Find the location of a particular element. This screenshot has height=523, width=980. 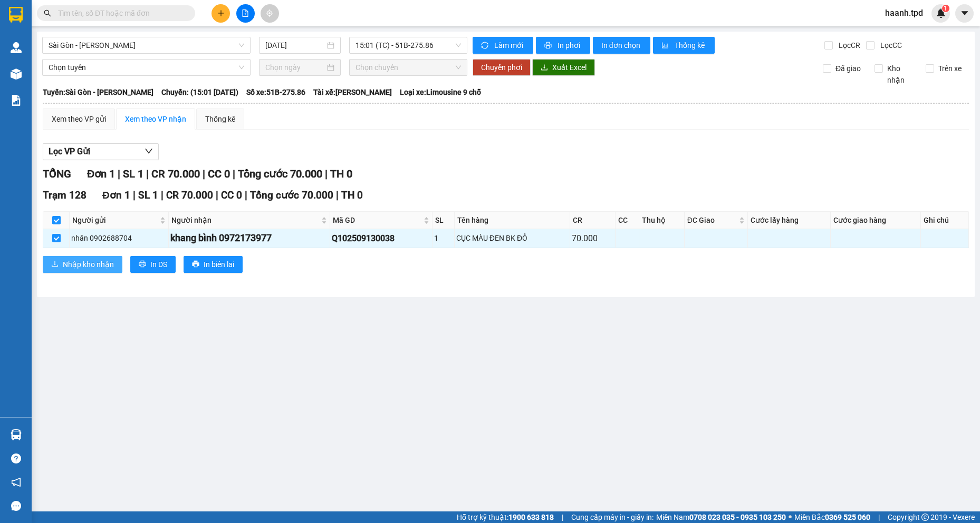

button: bar-chartThống kê is located at coordinates (683, 45).